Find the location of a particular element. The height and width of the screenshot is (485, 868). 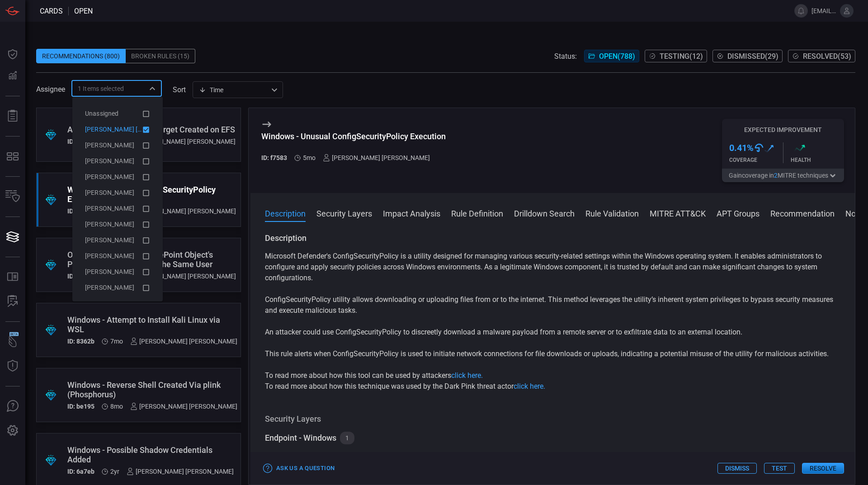

h5: Expected Improvement is located at coordinates (783, 130).